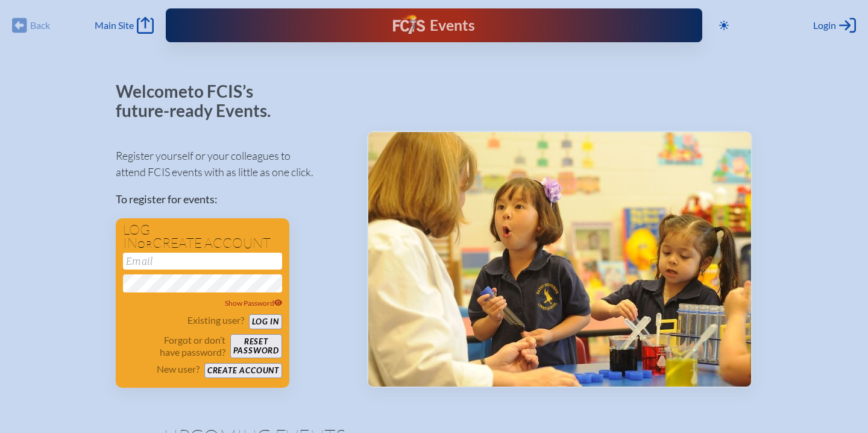 The width and height of the screenshot is (868, 433). Describe the element at coordinates (174, 345) in the screenshot. I see `p: Forgot or don’t have password?` at that location.